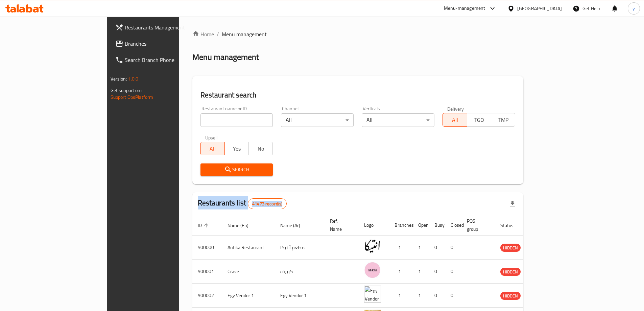  What do you see at coordinates (242, 225) in the screenshot?
I see `span: Name (En)` at bounding box center [242, 225].